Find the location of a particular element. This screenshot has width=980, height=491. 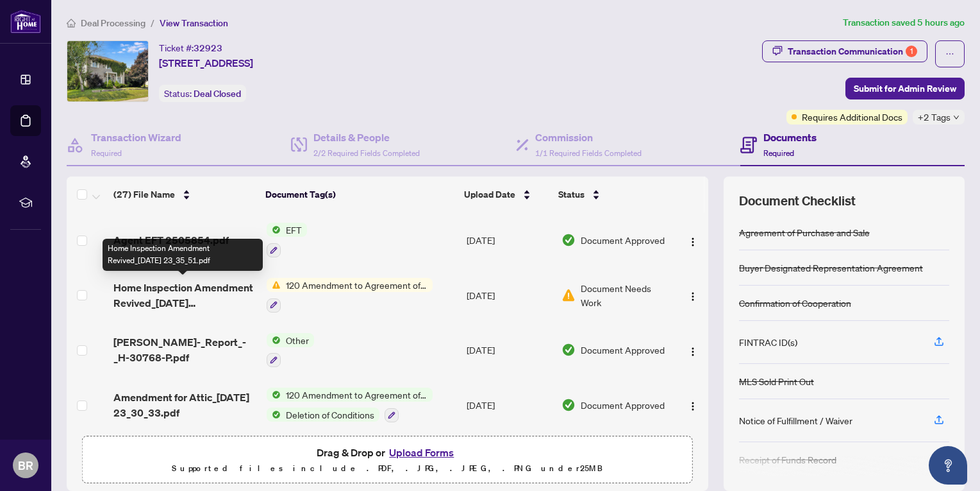

article: Transaction saved 5 hours ago is located at coordinates (904, 23).